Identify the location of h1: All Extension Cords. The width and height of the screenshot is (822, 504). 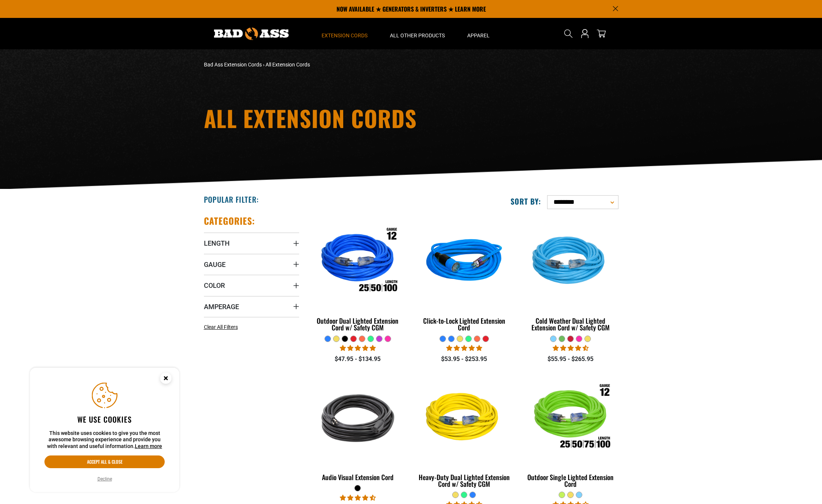
(340, 118).